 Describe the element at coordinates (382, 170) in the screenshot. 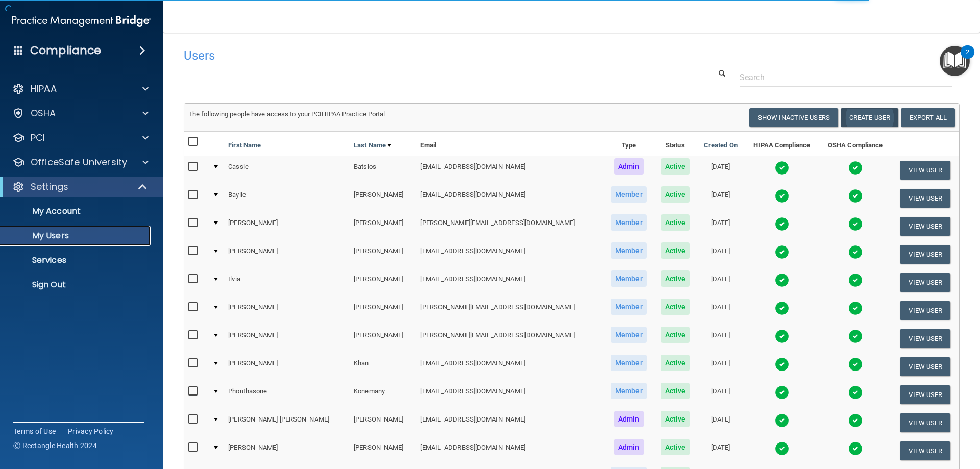

I see `td: Batsios` at that location.